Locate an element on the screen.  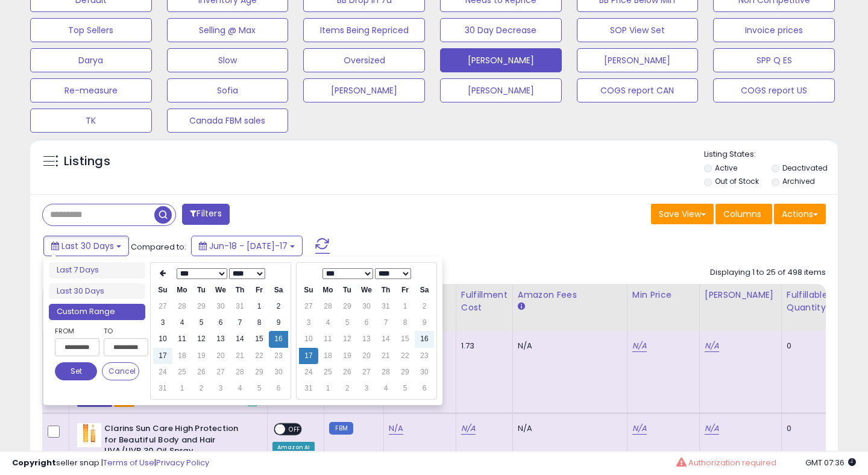
div: 1.73 is located at coordinates (482, 346).